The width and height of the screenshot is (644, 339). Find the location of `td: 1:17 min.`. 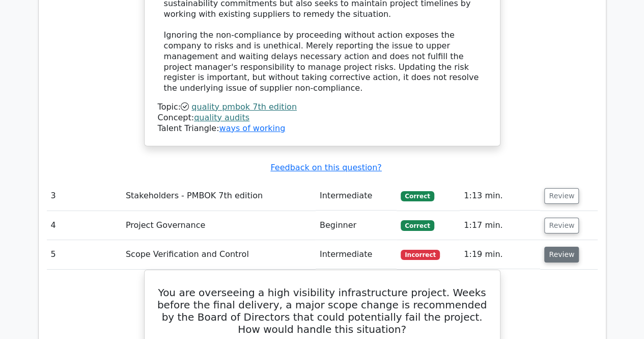

td: 1:17 min. is located at coordinates (500, 225).